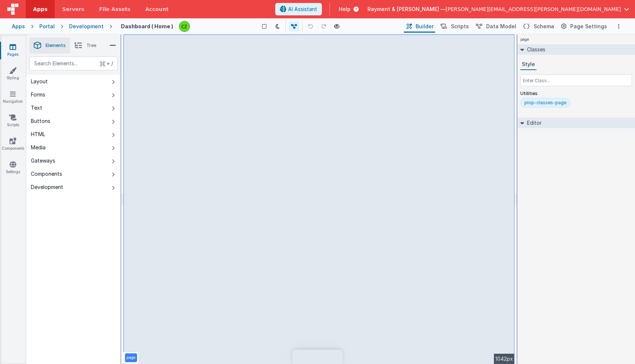 This screenshot has height=364, width=635. I want to click on div: Gateways, so click(43, 161).